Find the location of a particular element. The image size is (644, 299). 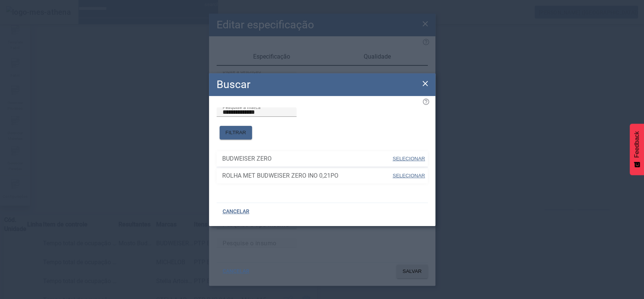

button: SALVAR is located at coordinates (412, 271).